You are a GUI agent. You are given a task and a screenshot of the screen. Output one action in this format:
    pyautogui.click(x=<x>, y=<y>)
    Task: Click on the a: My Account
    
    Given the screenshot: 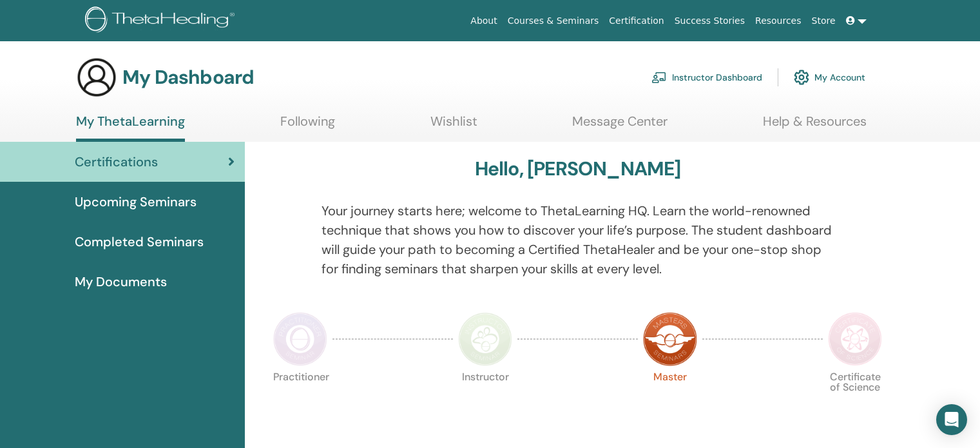 What is the action you would take?
    pyautogui.click(x=829, y=77)
    